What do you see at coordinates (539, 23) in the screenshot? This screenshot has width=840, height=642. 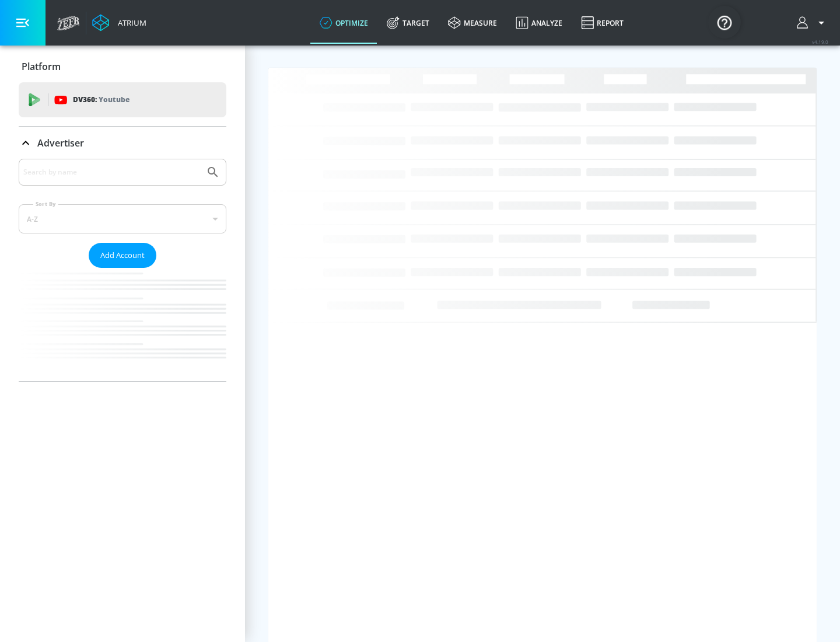 I see `a: Analyze` at bounding box center [539, 23].